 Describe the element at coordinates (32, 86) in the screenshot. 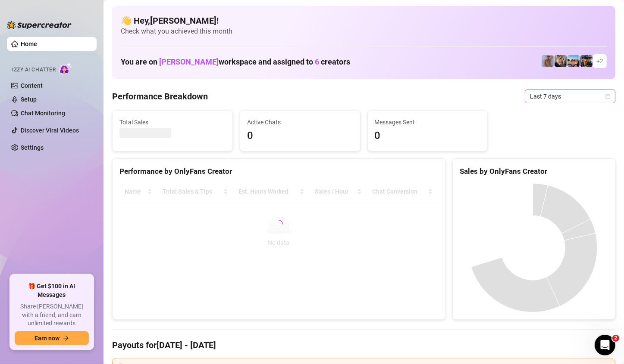

I see `a: Content` at that location.